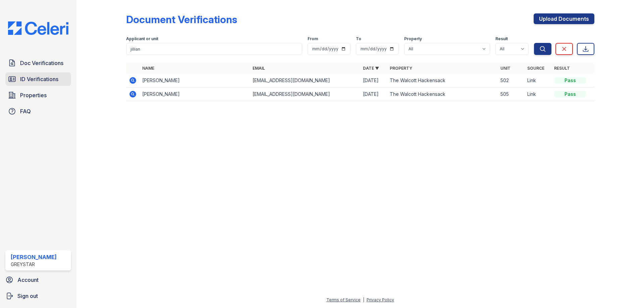 The width and height of the screenshot is (644, 308). What do you see at coordinates (38, 295) in the screenshot?
I see `button: Sign out` at bounding box center [38, 295].